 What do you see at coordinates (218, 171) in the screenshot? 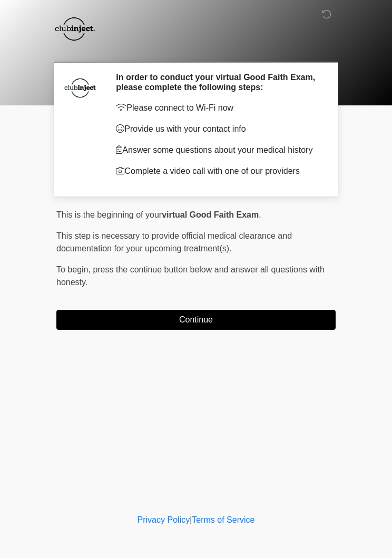
I see `p: Complete a video call with one of our providers` at bounding box center [218, 171].